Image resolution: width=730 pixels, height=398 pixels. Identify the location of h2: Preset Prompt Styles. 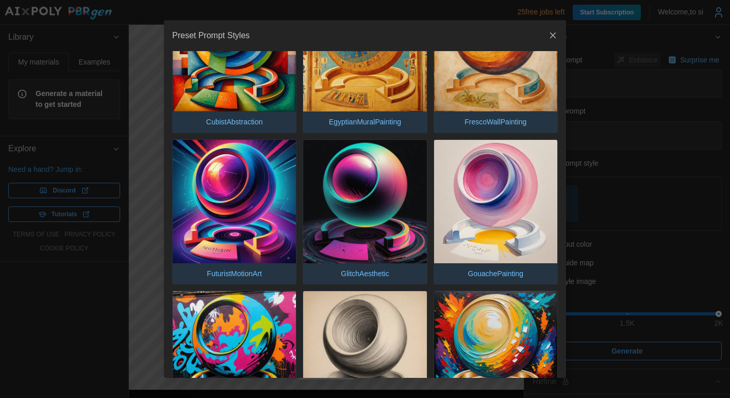
(211, 36).